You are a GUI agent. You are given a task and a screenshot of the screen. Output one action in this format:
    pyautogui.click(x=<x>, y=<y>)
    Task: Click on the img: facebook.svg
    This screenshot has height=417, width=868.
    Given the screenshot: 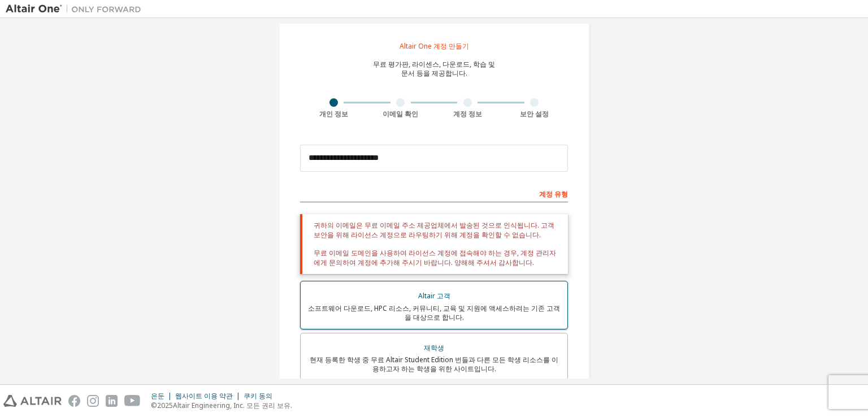 What is the action you would take?
    pyautogui.click(x=74, y=400)
    